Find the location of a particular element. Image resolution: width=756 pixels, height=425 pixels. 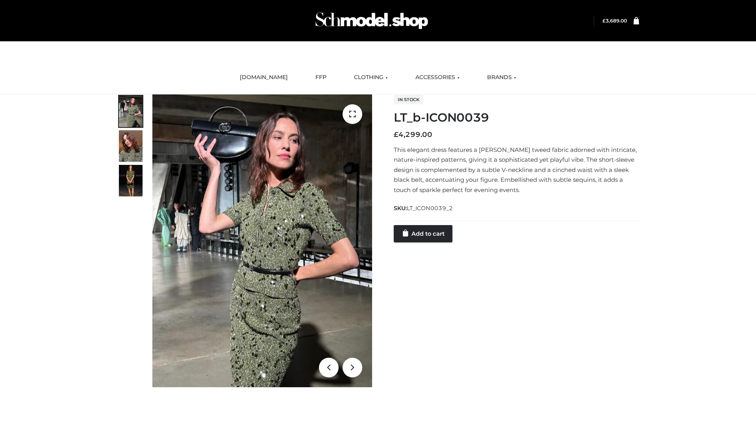

span: LT_ICON0039_2 is located at coordinates (430, 208).